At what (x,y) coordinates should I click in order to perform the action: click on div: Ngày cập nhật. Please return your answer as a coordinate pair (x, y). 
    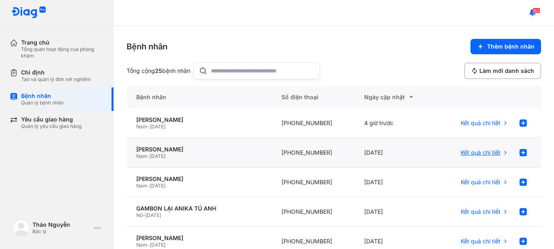
    Looking at the image, I should click on (396, 97).